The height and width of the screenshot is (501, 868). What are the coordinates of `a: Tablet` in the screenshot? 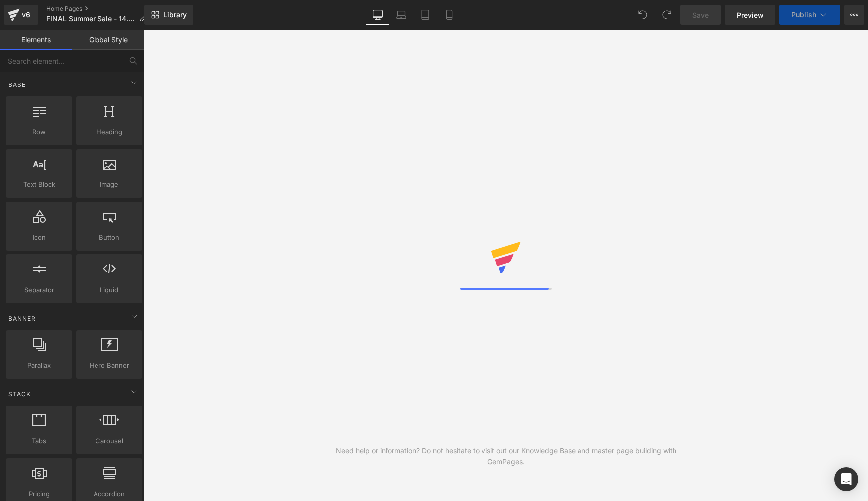 It's located at (425, 15).